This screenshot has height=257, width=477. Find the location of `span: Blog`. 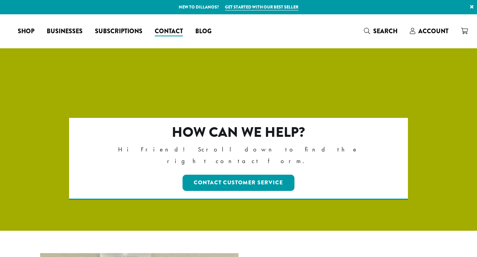

span: Blog is located at coordinates (203, 31).